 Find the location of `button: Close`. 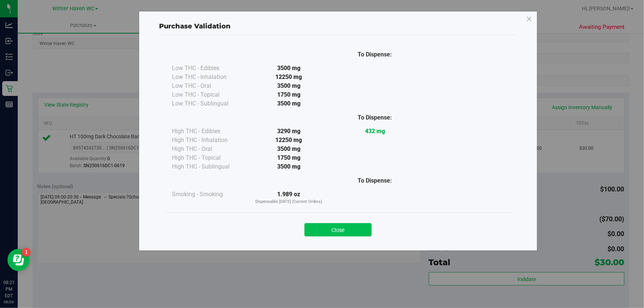

button: Close is located at coordinates (338, 230).